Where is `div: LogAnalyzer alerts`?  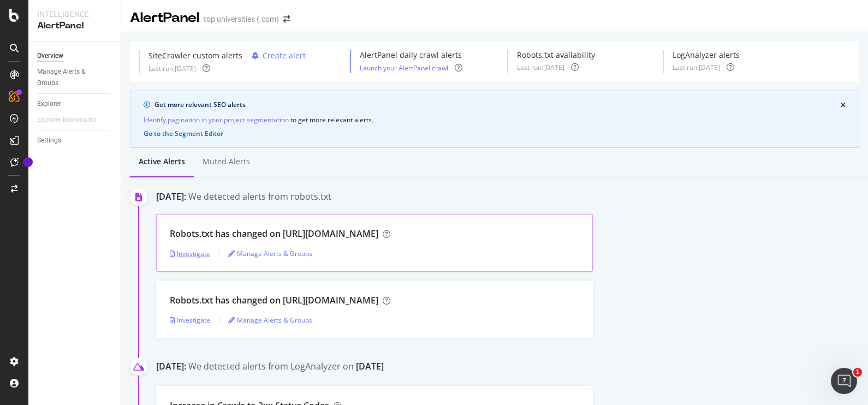 div: LogAnalyzer alerts is located at coordinates (706, 55).